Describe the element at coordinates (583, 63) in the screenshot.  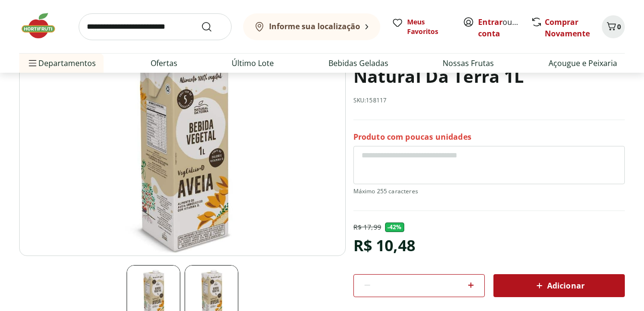
I see `a: Açougue e Peixaria` at that location.